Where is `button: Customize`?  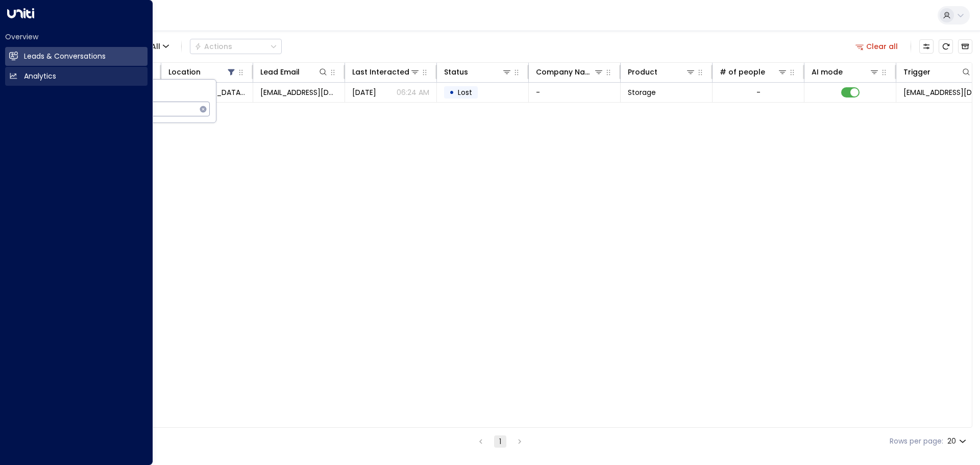
button: Customize is located at coordinates (926, 47).